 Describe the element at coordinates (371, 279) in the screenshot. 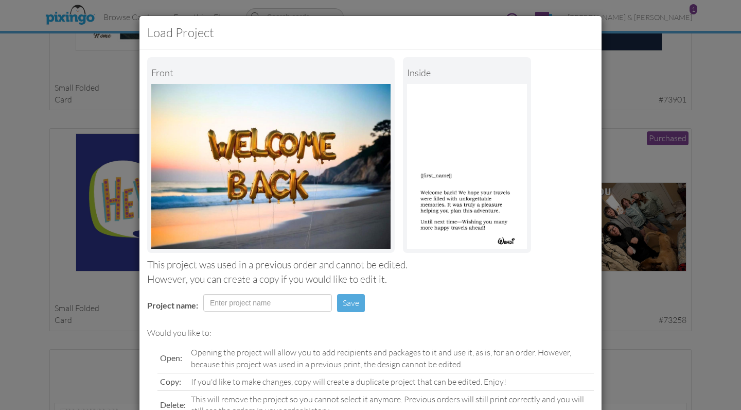

I see `div: However, you can create a copy if you would like to edit it.` at that location.